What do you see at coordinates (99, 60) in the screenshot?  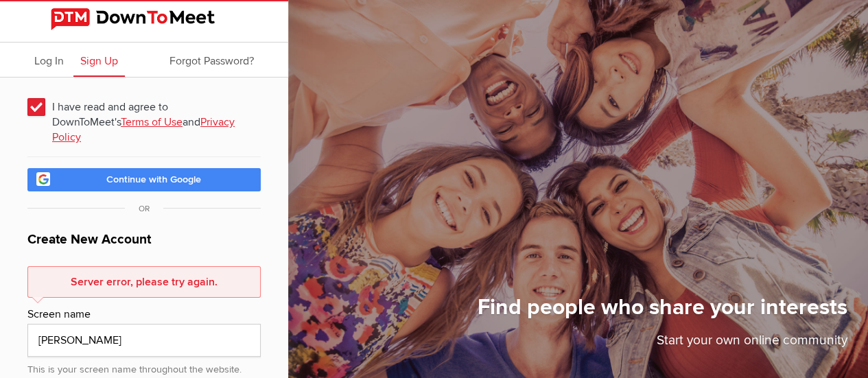 I see `a: Sign Up` at bounding box center [99, 60].